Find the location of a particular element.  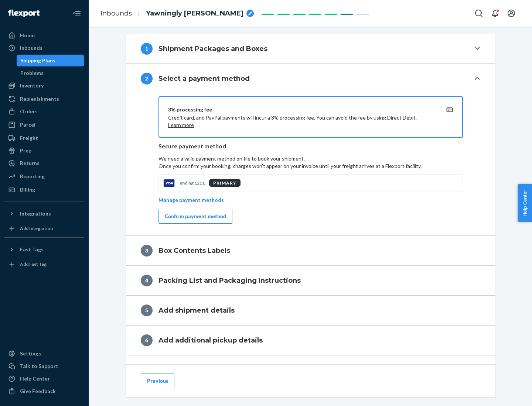

p: Credit card, and PayPal payments will incur a 3% processing fee. You can avoid the fee by using D... is located at coordinates (302, 122).